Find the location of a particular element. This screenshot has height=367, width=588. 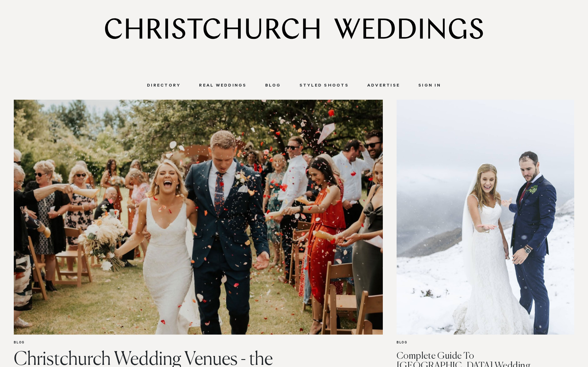

a: Styled Shoots is located at coordinates (324, 86).